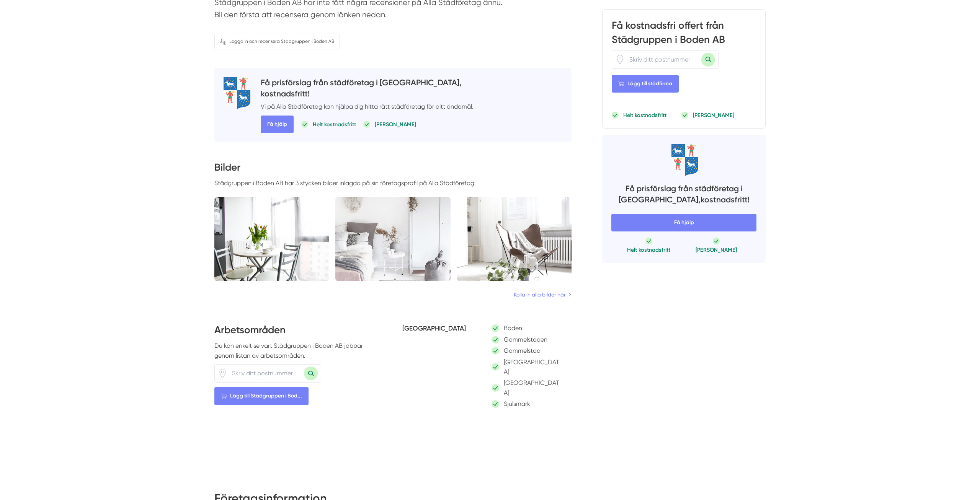 Image resolution: width=980 pixels, height=500 pixels. What do you see at coordinates (261, 396) in the screenshot?
I see `Lägg till Städgruppen i Bod...` at bounding box center [261, 396].